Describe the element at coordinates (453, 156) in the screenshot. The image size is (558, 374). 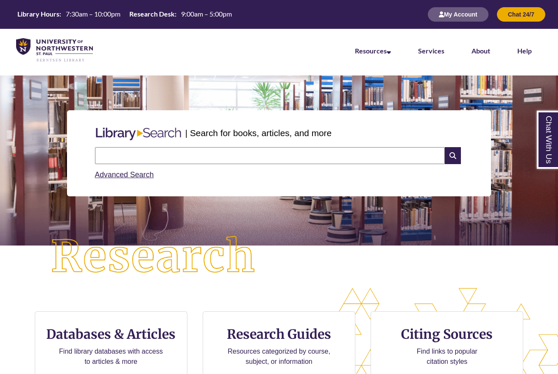
I see `i: Search` at that location.